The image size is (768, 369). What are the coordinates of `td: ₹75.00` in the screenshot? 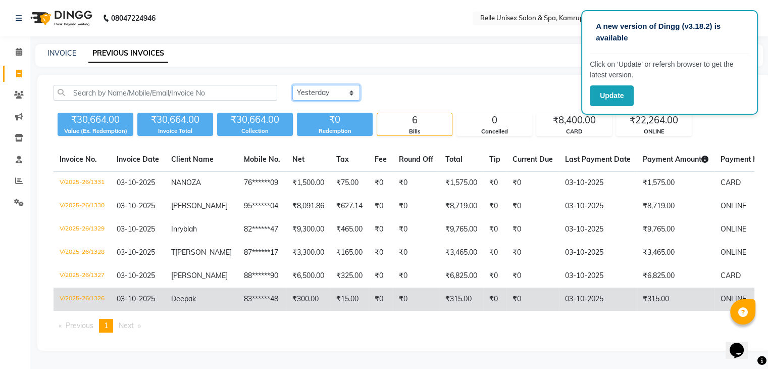 It's located at (349, 183).